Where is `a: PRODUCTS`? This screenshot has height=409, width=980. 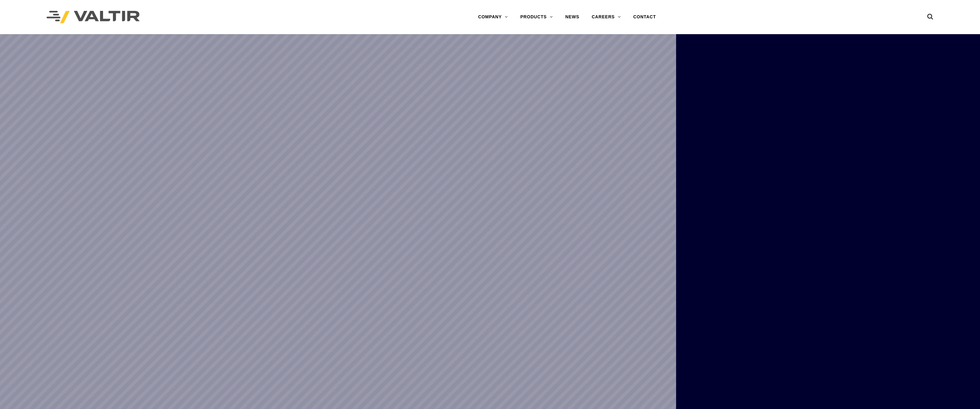
a: PRODUCTS is located at coordinates (536, 17).